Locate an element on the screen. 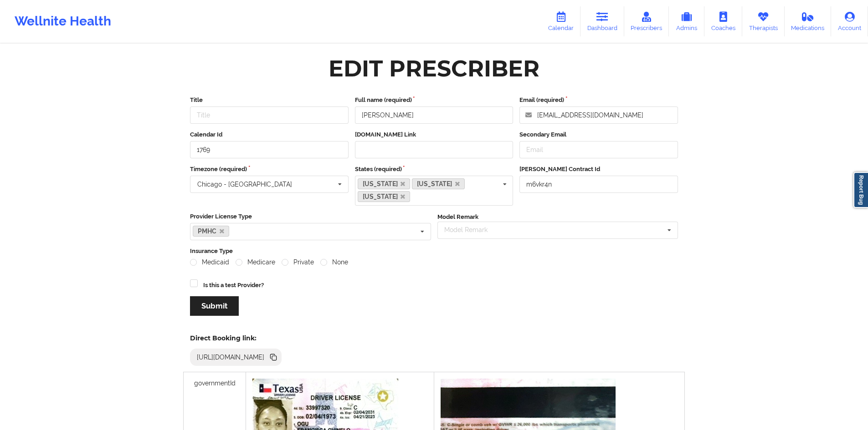 The height and width of the screenshot is (430, 868). input: Calendar Id is located at coordinates (269, 150).